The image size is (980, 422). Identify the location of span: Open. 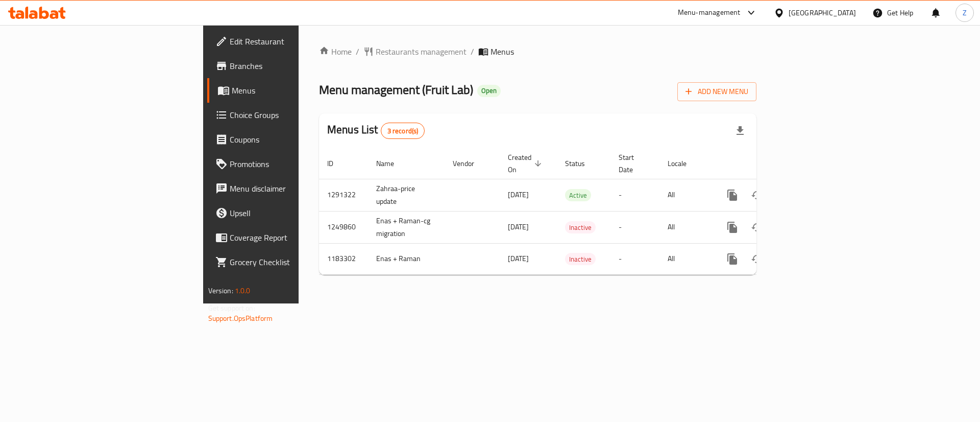
(489, 91).